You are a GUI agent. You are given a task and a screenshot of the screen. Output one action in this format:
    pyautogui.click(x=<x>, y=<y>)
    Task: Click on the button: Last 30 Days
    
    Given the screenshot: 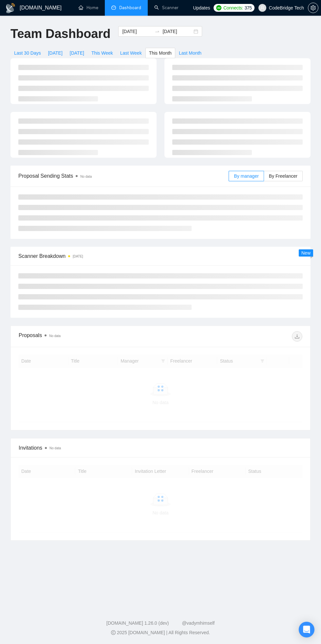 What is the action you would take?
    pyautogui.click(x=27, y=53)
    